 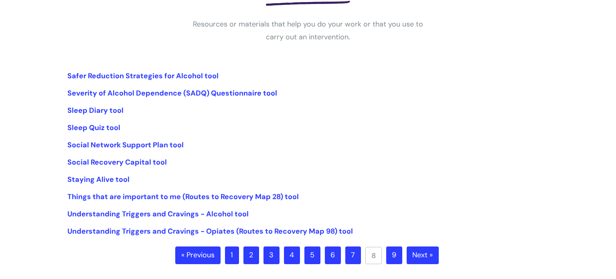 I want to click on a: Next », so click(x=423, y=255).